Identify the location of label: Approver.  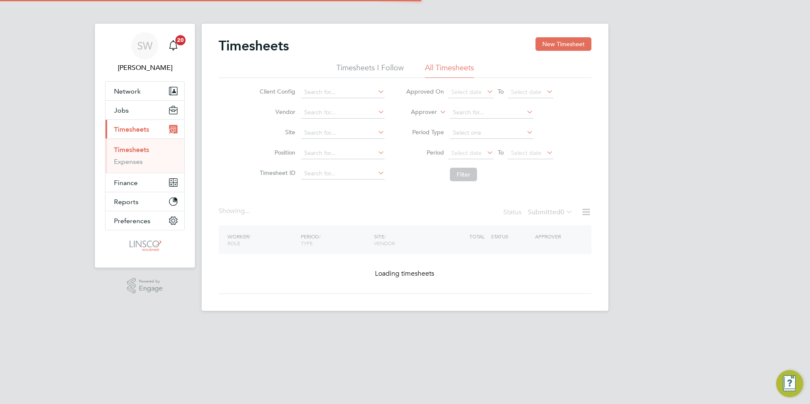
(418, 112).